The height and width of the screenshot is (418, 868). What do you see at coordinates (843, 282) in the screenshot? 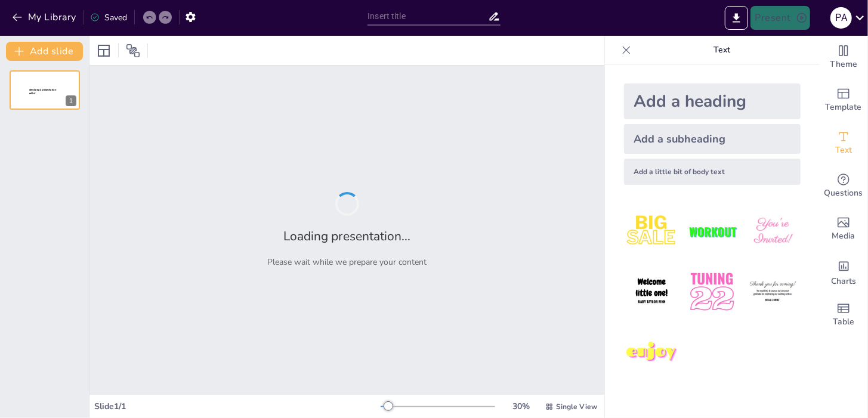
I see `span: Charts` at bounding box center [843, 282].